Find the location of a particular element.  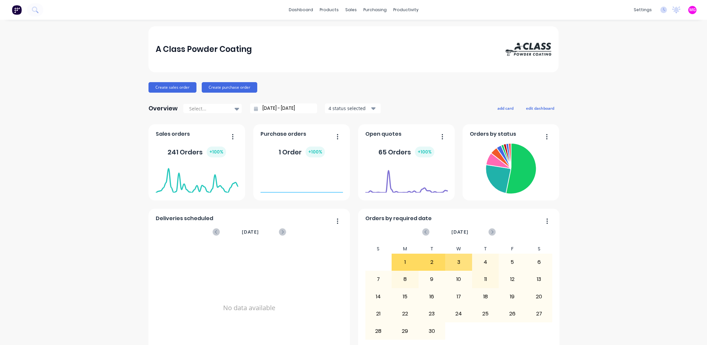

div: 4 status selected is located at coordinates (349, 108).